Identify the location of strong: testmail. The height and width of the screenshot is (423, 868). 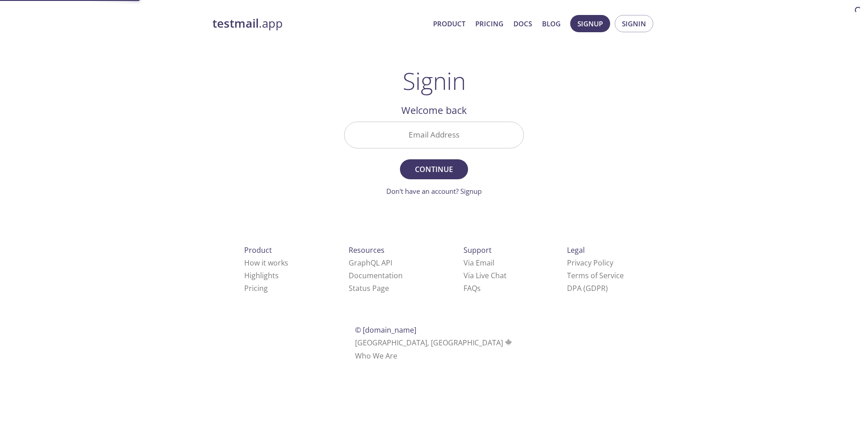
(235, 23).